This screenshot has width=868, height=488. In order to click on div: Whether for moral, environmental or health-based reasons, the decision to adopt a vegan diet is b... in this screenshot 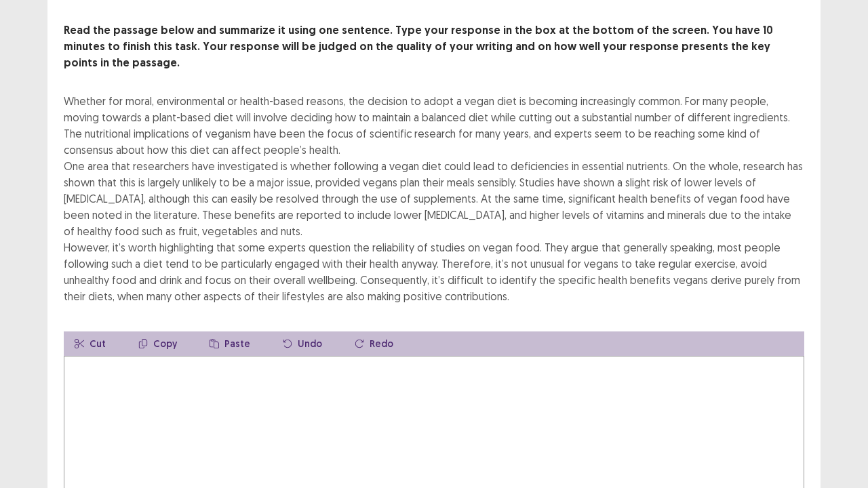, I will do `click(434, 199)`.